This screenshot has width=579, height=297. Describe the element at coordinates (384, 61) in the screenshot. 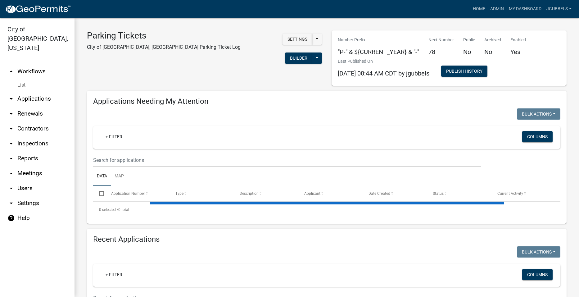

I see `p: Last Published On` at that location.